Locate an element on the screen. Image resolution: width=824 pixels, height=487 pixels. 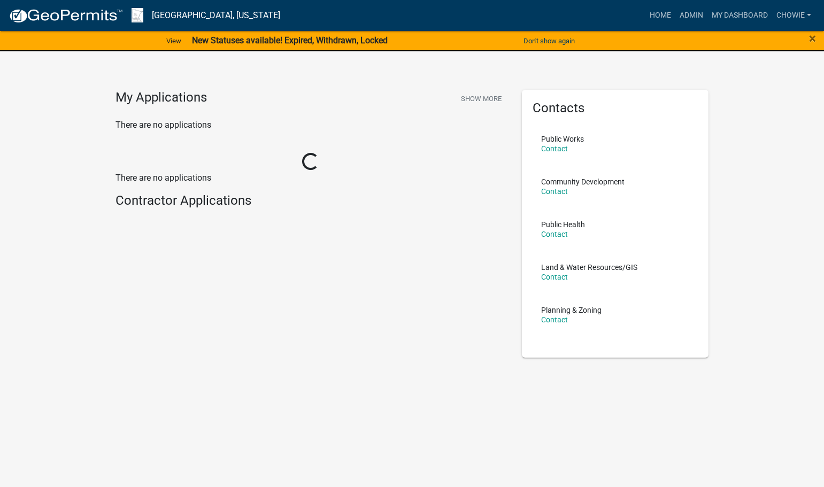
img: Waseca County, Minnesota is located at coordinates (137, 15).